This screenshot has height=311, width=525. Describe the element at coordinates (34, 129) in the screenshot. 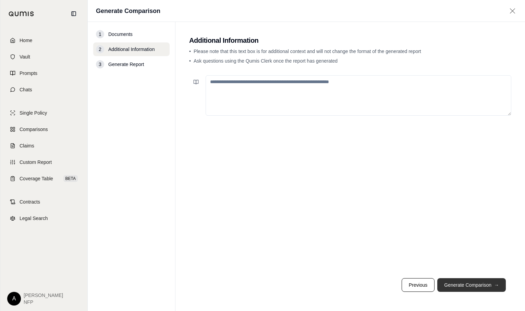

I see `span: Comparisons` at that location.